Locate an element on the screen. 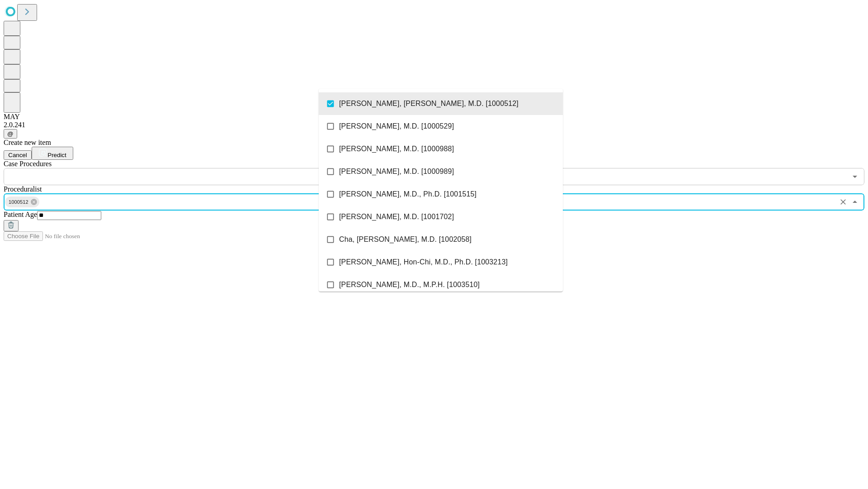 The image size is (868, 489). button: Close is located at coordinates (855, 201).